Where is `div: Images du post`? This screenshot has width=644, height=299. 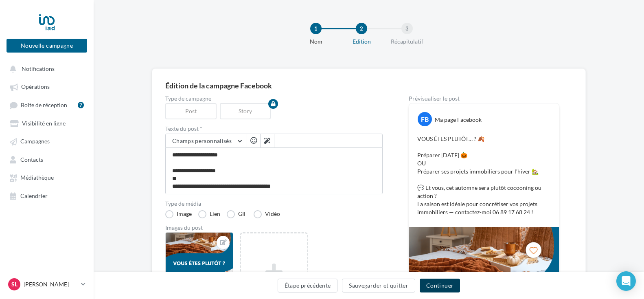
div: Images du post is located at coordinates (274, 227).